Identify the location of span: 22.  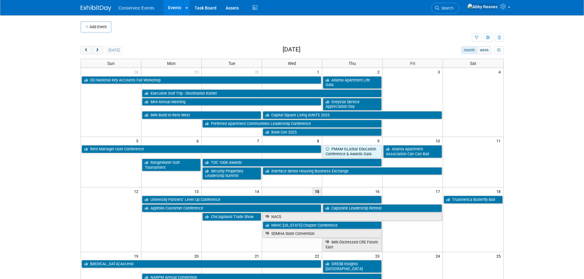
(318, 256).